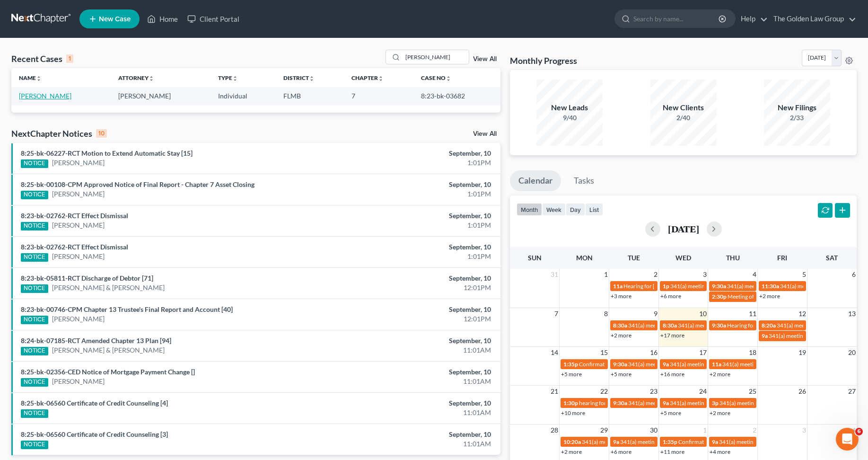 The image size is (868, 460). Describe the element at coordinates (108, 371) in the screenshot. I see `a: 8:25-bk-02356-CED Notice of Mortgage Payment Change []` at that location.